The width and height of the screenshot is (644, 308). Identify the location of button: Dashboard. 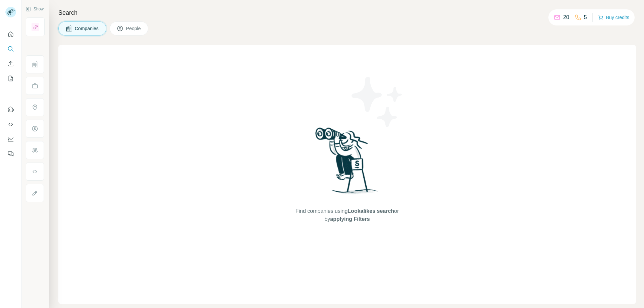
(11, 139).